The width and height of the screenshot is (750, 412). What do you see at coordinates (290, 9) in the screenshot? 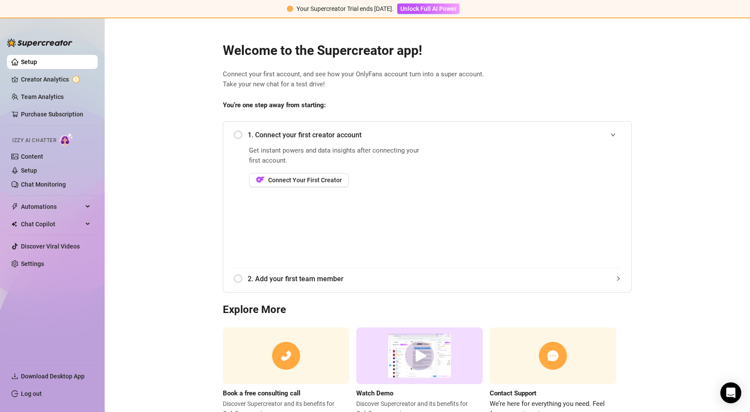
I see `span: exclamation-circle` at bounding box center [290, 9].